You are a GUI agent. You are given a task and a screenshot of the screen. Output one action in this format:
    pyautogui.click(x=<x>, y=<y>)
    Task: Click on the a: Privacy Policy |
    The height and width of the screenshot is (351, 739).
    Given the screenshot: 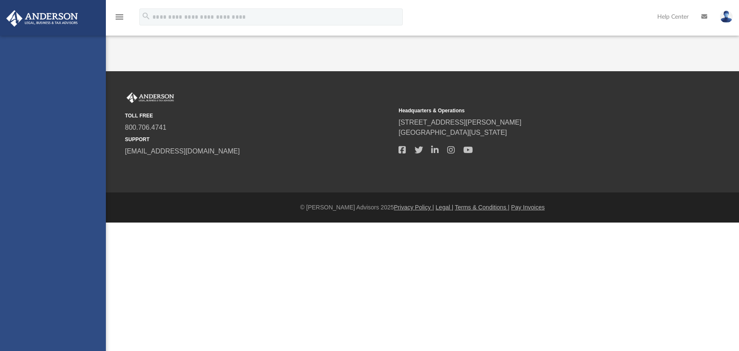 What is the action you would take?
    pyautogui.click(x=414, y=207)
    